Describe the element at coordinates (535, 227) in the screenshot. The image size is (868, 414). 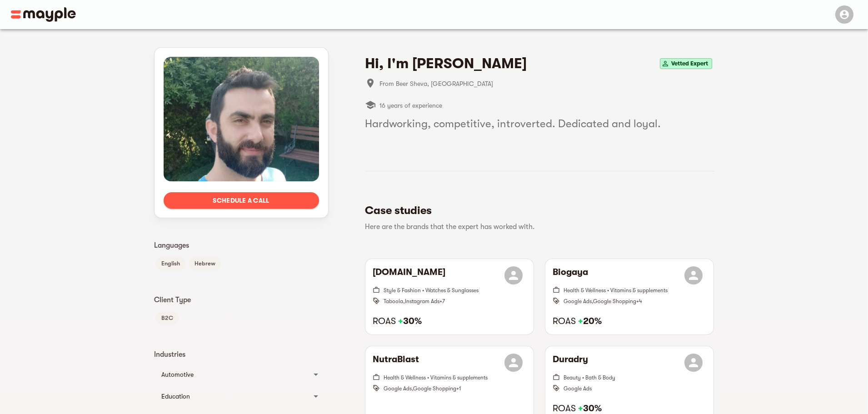
I see `p: Here are the brands that the expert has worked with.` at that location.